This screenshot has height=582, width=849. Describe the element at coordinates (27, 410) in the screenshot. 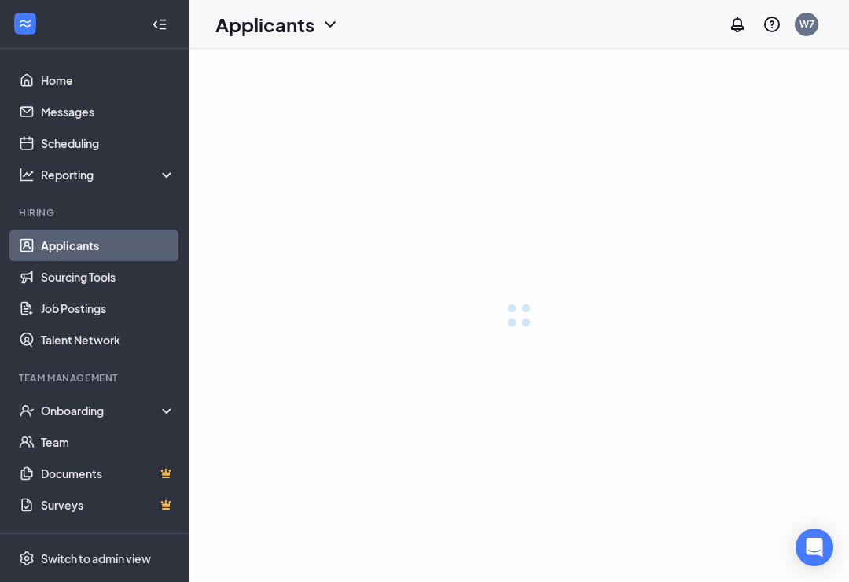

I see `svg: UserCheck` at that location.